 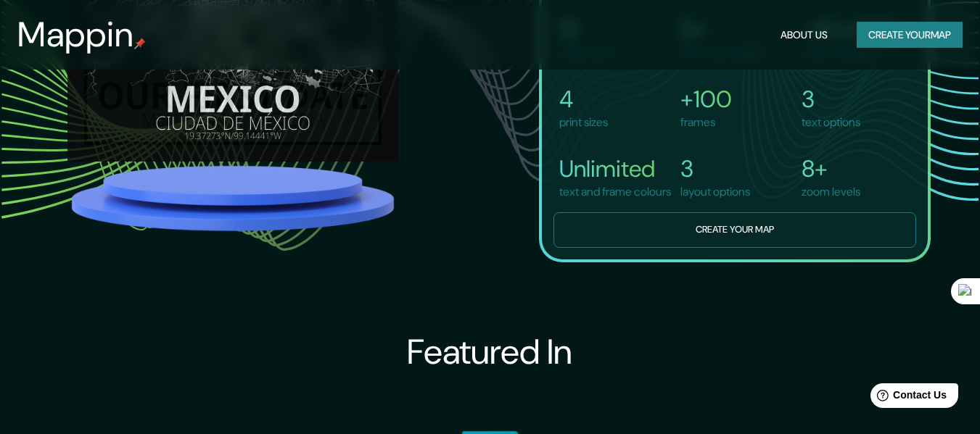 I want to click on p: layout options, so click(x=715, y=192).